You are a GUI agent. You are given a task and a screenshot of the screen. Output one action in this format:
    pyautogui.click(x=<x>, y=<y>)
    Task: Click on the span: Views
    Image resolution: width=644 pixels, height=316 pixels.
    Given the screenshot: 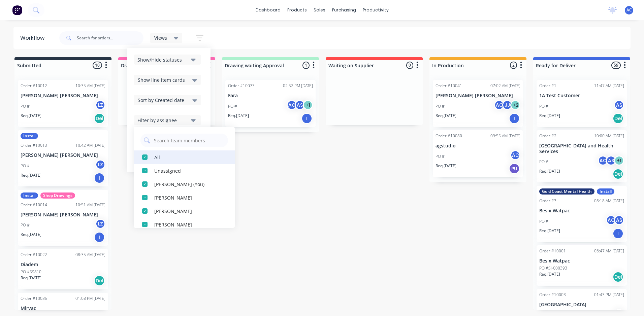 What is the action you would take?
    pyautogui.click(x=161, y=38)
    